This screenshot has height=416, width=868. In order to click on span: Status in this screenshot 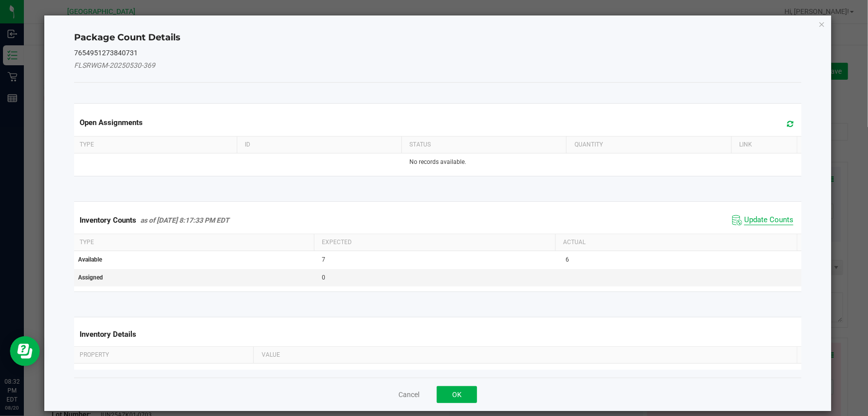, I will do `click(420, 145)`.